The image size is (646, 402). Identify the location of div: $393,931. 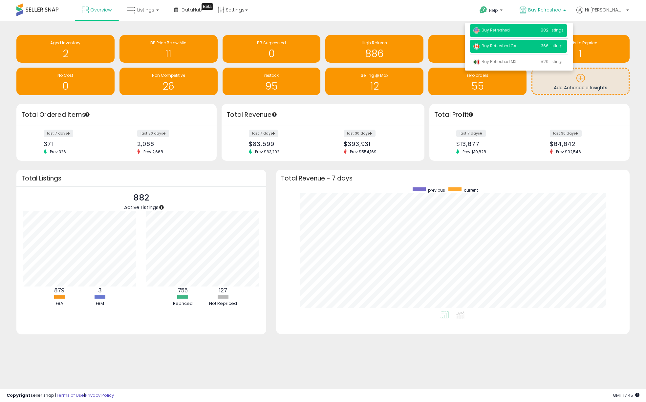
(378, 144).